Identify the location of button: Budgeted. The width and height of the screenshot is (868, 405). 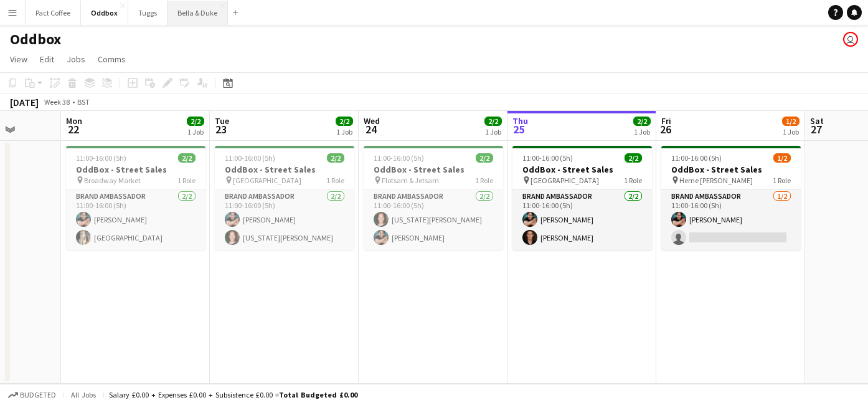
(32, 395).